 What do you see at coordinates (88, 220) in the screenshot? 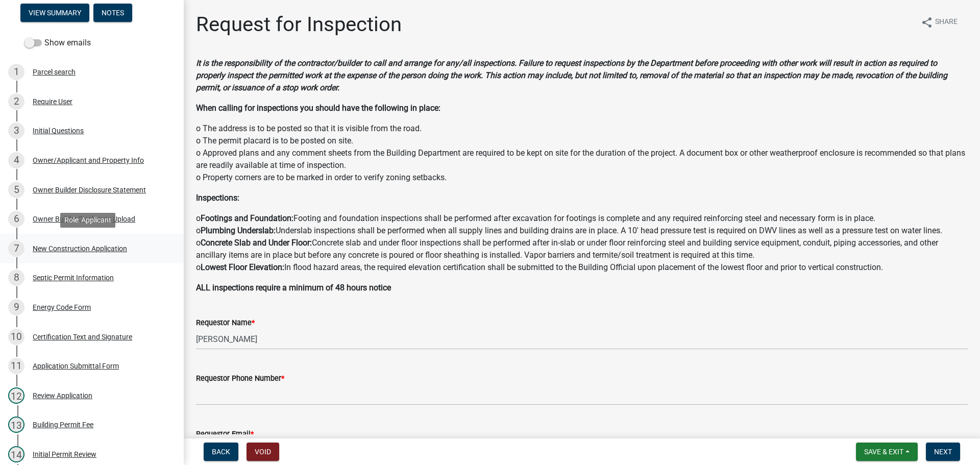
I see `div: Role: Applicant` at bounding box center [88, 220].